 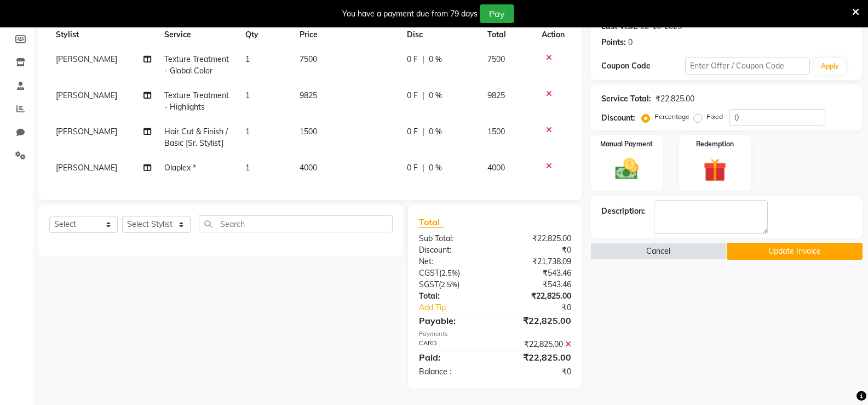 I want to click on img: _cash.svg, so click(x=627, y=169).